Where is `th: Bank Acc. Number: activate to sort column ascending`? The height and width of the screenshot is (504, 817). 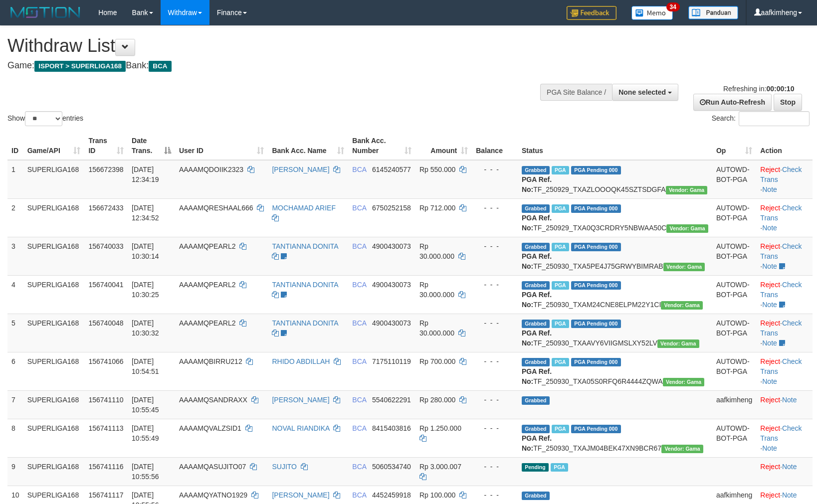
th: Bank Acc. Number: activate to sort column ascending is located at coordinates (381, 145).